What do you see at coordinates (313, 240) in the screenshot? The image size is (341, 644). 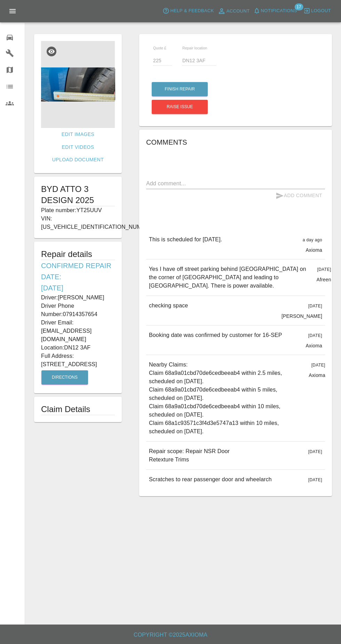 I see `span: a day ago` at bounding box center [313, 240].